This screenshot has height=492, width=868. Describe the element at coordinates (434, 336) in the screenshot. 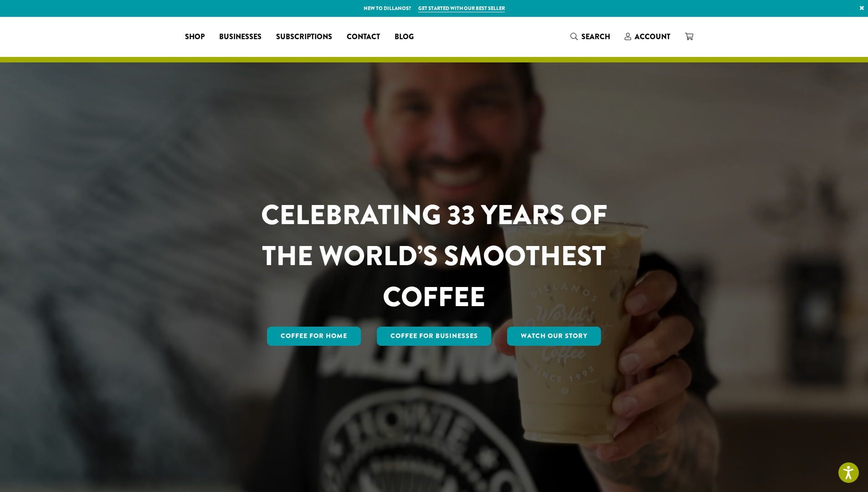

I see `a: Coffee For Businesses` at that location.